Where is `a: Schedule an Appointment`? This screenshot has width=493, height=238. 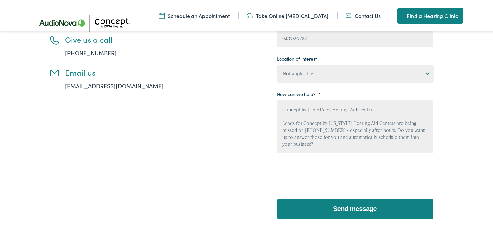
a: Schedule an Appointment is located at coordinates (194, 14).